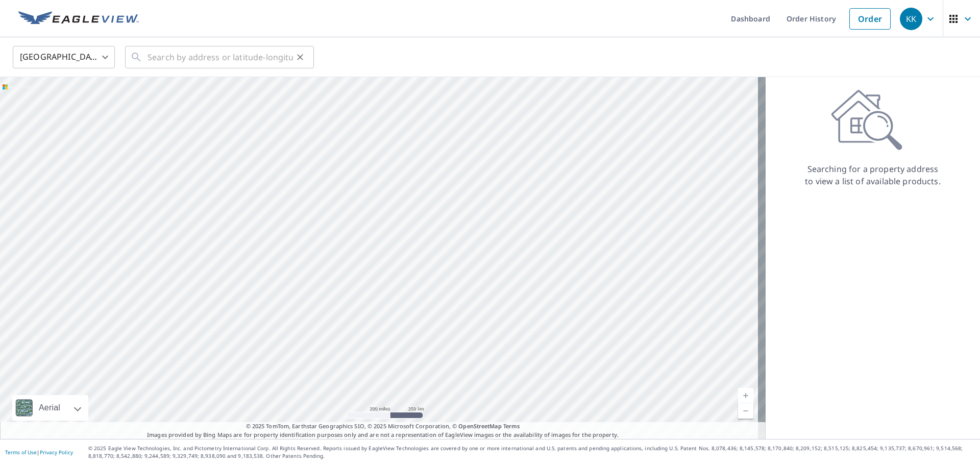 This screenshot has height=465, width=980. What do you see at coordinates (300, 57) in the screenshot?
I see `button: Clear` at bounding box center [300, 57].